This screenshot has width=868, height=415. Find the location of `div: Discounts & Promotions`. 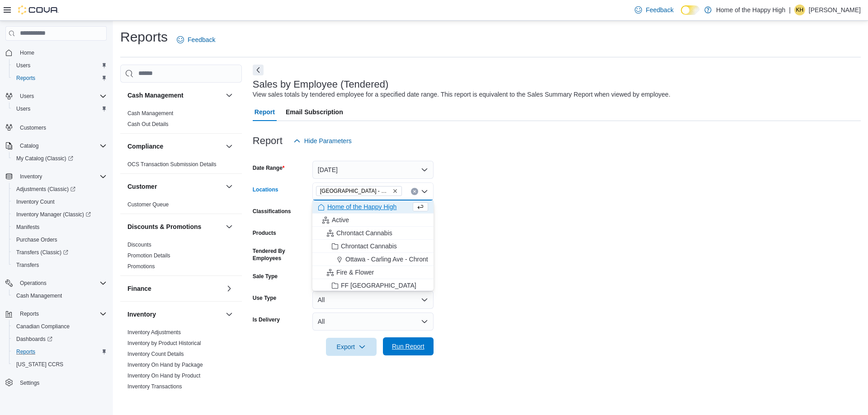

div: Discounts & Promotions is located at coordinates (181, 257).